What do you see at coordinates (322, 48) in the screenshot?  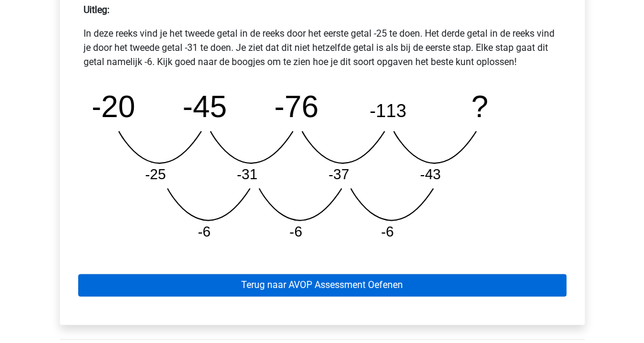 I see `p: In deze reeks vind je het tweede getal in de reeks door het eerste getal -25 te doen. Het derde g...` at bounding box center [322, 48].